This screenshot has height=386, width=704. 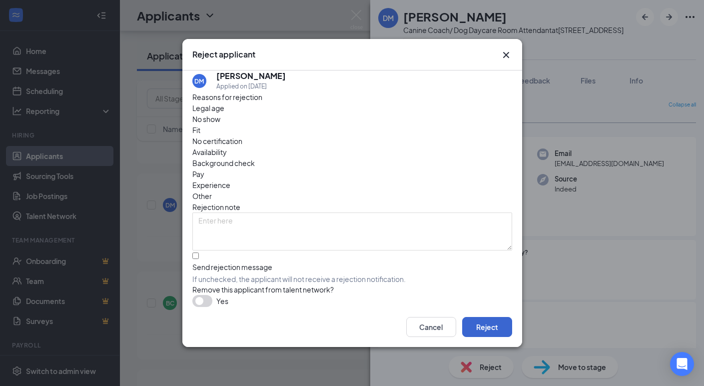 What do you see at coordinates (217, 141) in the screenshot?
I see `span: No certification` at bounding box center [217, 141].